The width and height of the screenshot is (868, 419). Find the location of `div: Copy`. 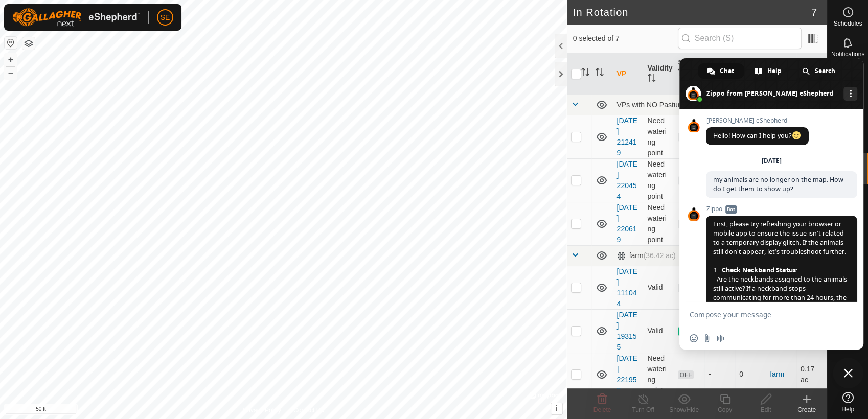

div: Copy is located at coordinates (725, 410).